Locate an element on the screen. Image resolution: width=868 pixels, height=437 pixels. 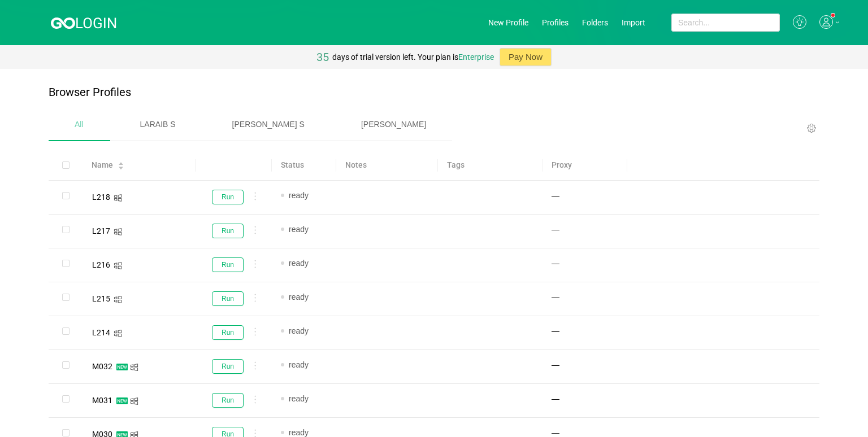
span: Status is located at coordinates (292, 165).